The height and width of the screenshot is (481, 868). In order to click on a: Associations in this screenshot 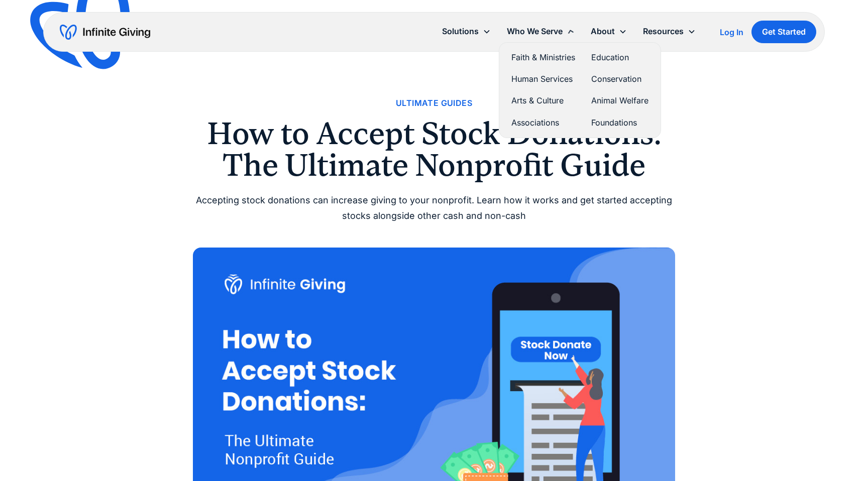, I will do `click(543, 123)`.